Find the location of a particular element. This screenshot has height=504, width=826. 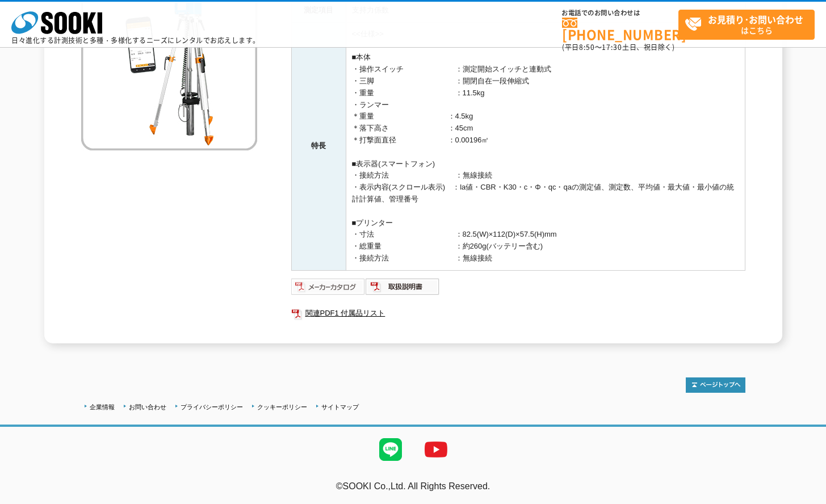

img: LINE is located at coordinates (391, 449).